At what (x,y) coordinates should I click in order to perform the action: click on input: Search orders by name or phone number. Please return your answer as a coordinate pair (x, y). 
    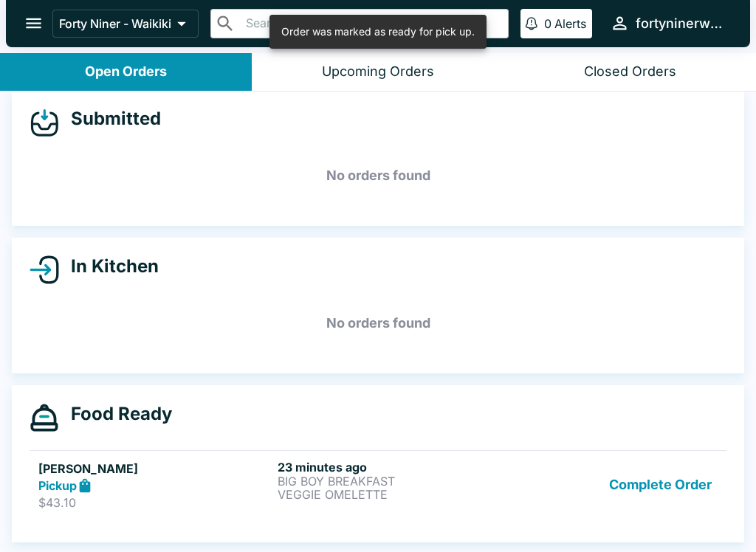
    Looking at the image, I should click on (372, 24).